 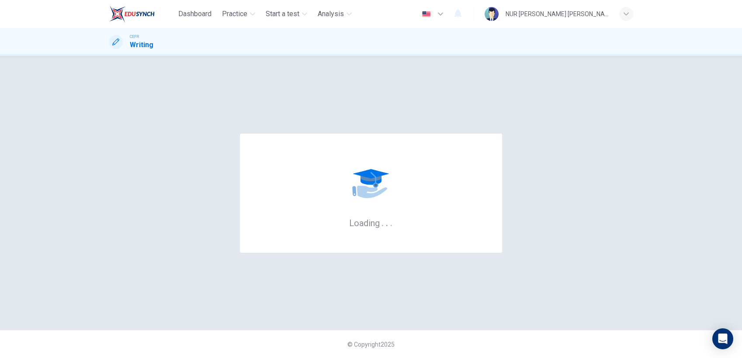 I want to click on span: Analysis, so click(x=331, y=14).